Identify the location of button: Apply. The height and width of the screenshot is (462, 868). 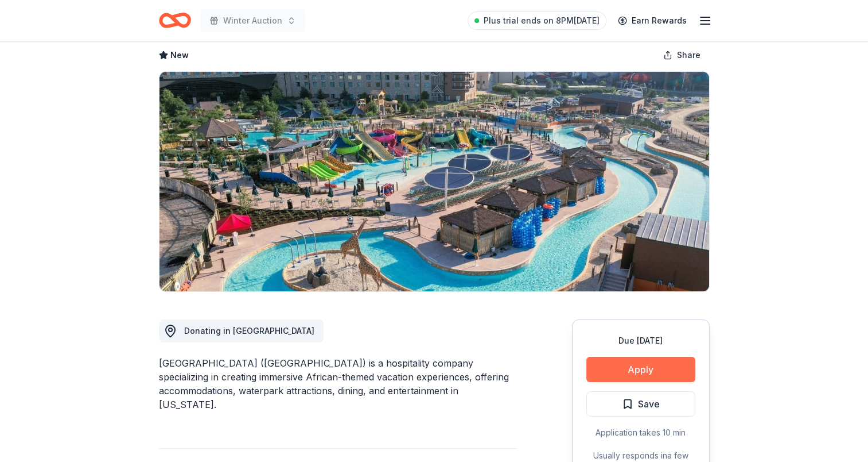
(641, 369).